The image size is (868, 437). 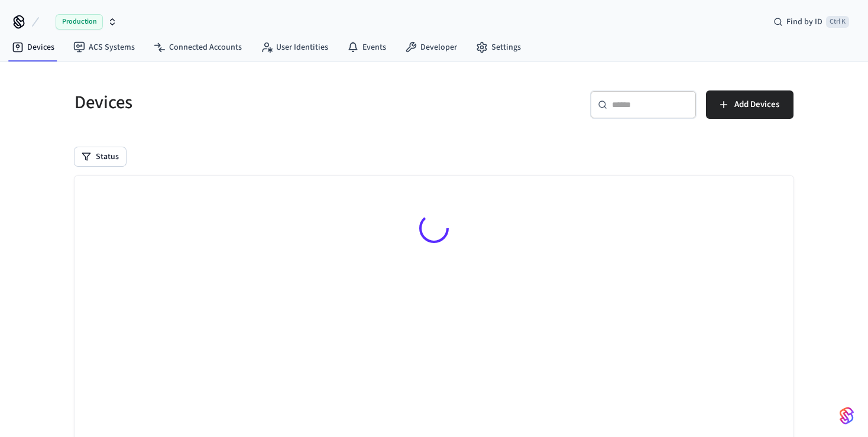 What do you see at coordinates (367, 48) in the screenshot?
I see `a: Events` at bounding box center [367, 48].